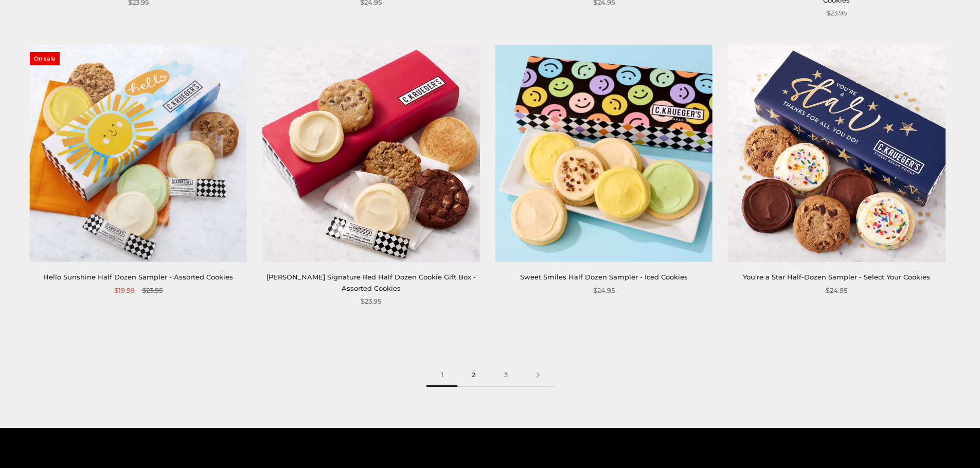 The image size is (980, 468). Describe the element at coordinates (125, 290) in the screenshot. I see `span: $19.99` at that location.